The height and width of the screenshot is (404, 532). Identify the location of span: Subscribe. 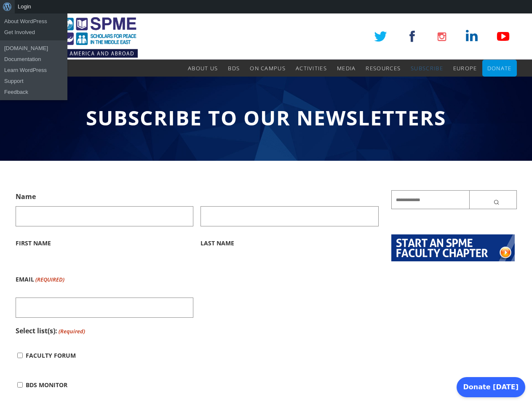
(427, 69).